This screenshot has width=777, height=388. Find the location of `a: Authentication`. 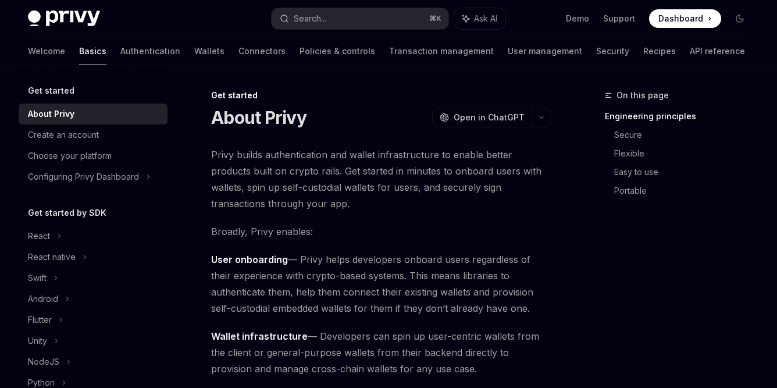

a: Authentication is located at coordinates (150, 51).